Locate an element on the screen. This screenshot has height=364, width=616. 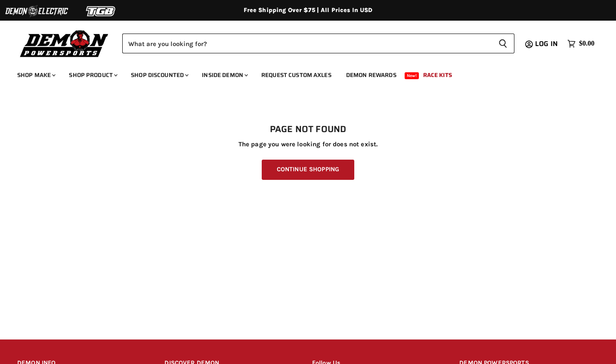
a: $0.00 is located at coordinates (580, 43).